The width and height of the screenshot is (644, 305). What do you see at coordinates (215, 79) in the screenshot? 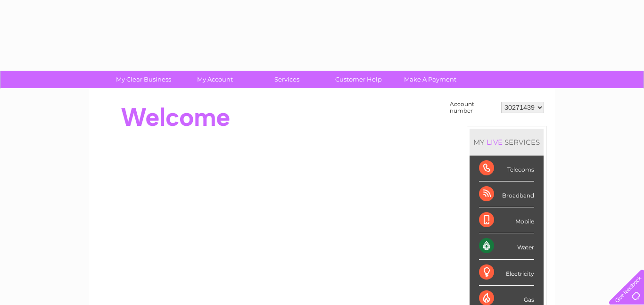
I see `a: My Account` at bounding box center [215, 79].